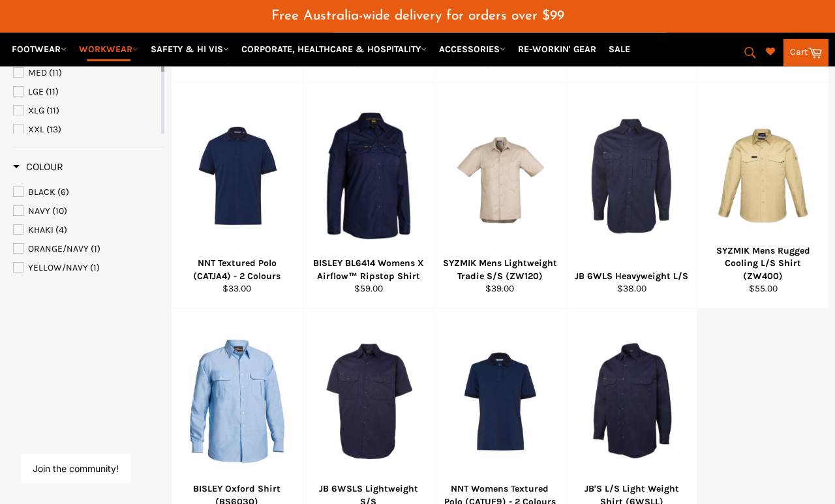 This screenshot has width=835, height=504. What do you see at coordinates (86, 92) in the screenshot?
I see `a: LGE` at bounding box center [86, 92].